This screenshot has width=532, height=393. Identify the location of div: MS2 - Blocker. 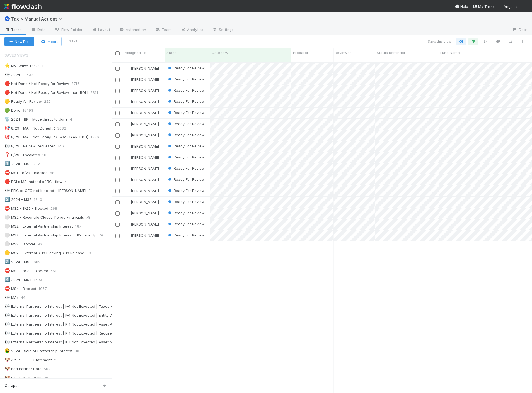
(20, 244).